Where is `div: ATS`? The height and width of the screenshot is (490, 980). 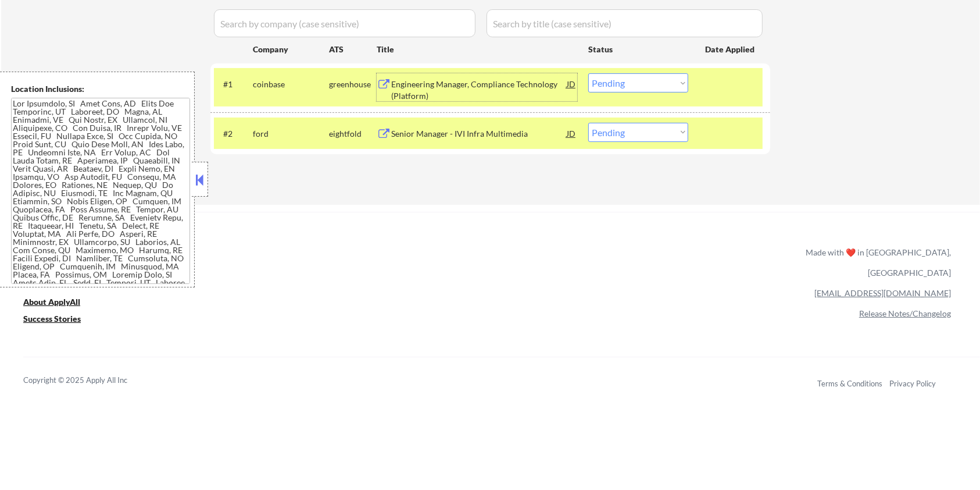 div: ATS is located at coordinates (353, 50).